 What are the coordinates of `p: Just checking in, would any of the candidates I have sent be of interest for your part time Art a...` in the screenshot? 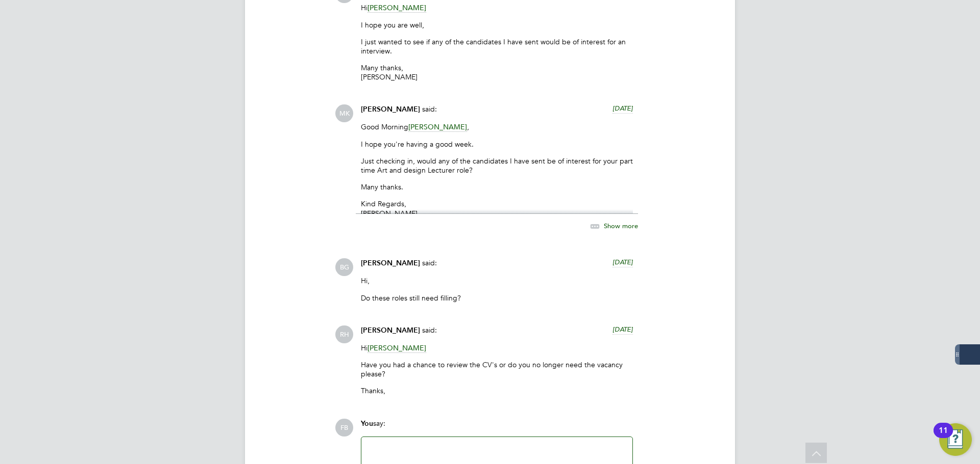 It's located at (497, 166).